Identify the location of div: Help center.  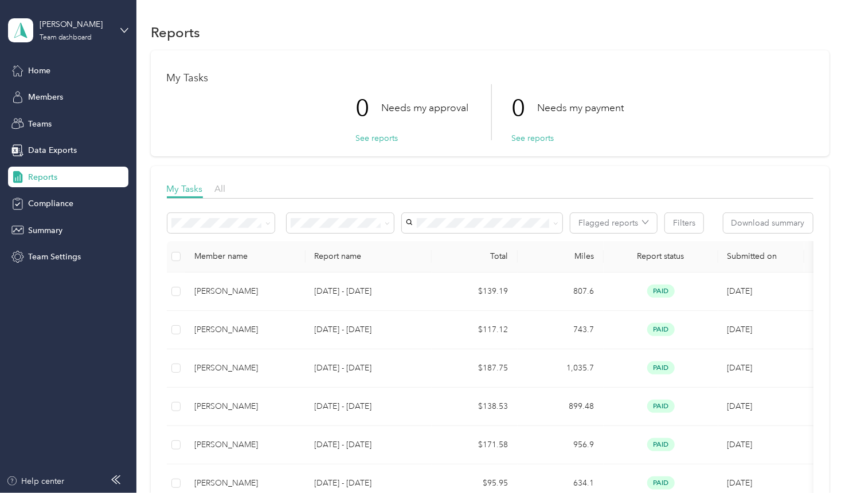
(36, 481).